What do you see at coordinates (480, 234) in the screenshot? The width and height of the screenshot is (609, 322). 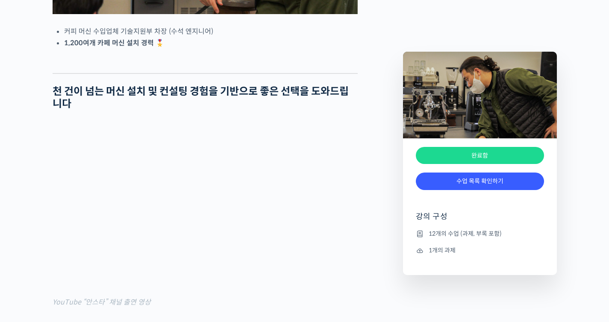 I see `li: 12개의 수업 (과제, 부록 포함)` at bounding box center [480, 234].